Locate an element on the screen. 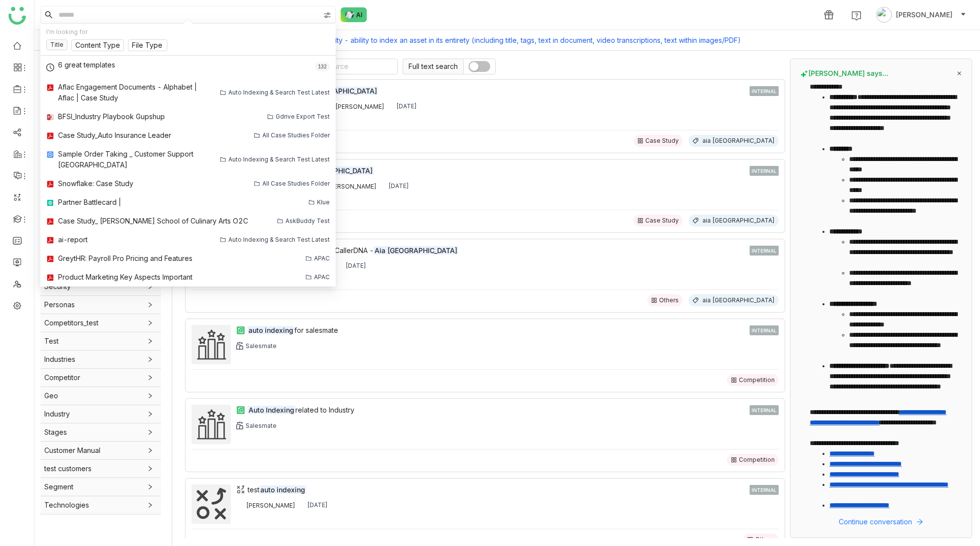 Image resolution: width=980 pixels, height=546 pixels. span: Industry is located at coordinates (100, 414).